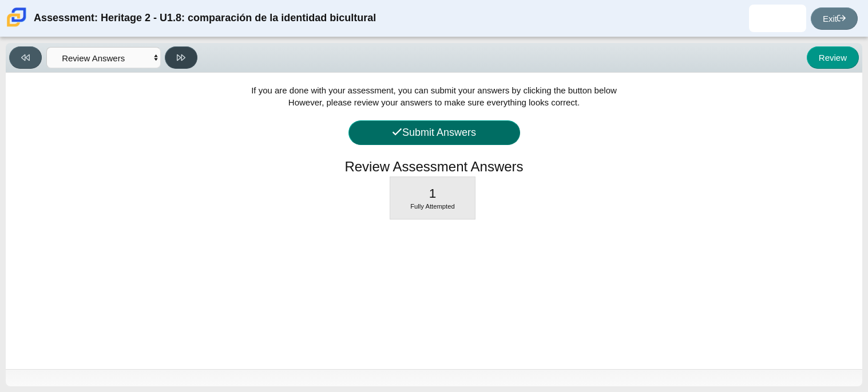 The image size is (868, 392). I want to click on button: Submit Answers, so click(434, 132).